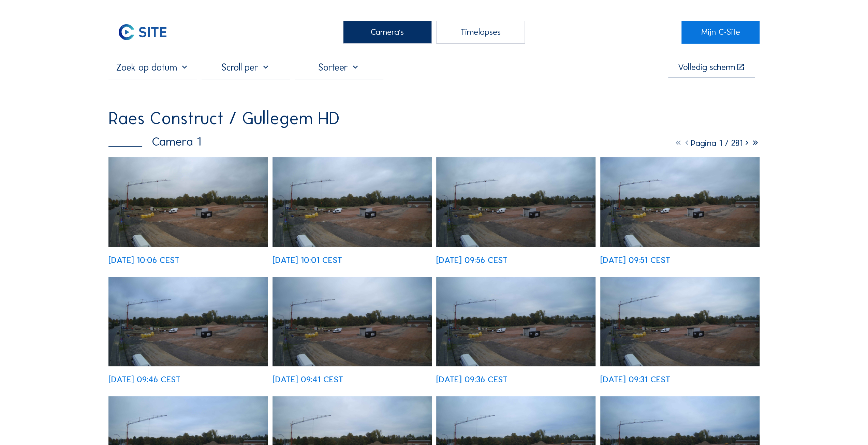  What do you see at coordinates (188, 202) in the screenshot?
I see `img: image_53790509` at bounding box center [188, 202].